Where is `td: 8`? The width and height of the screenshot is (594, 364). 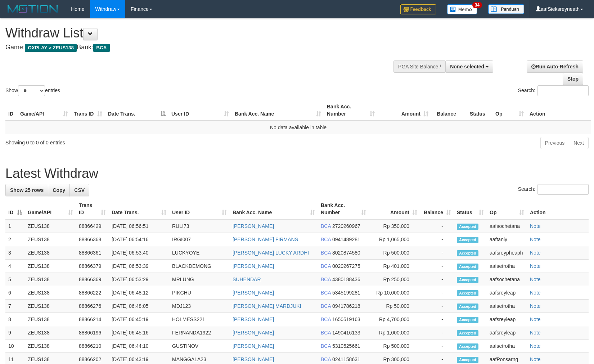 td: 8 is located at coordinates (15, 320).